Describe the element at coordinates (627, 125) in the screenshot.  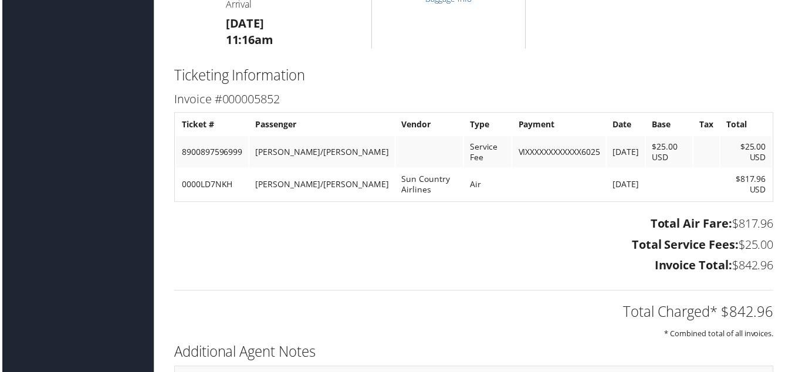
I see `th: Date` at that location.